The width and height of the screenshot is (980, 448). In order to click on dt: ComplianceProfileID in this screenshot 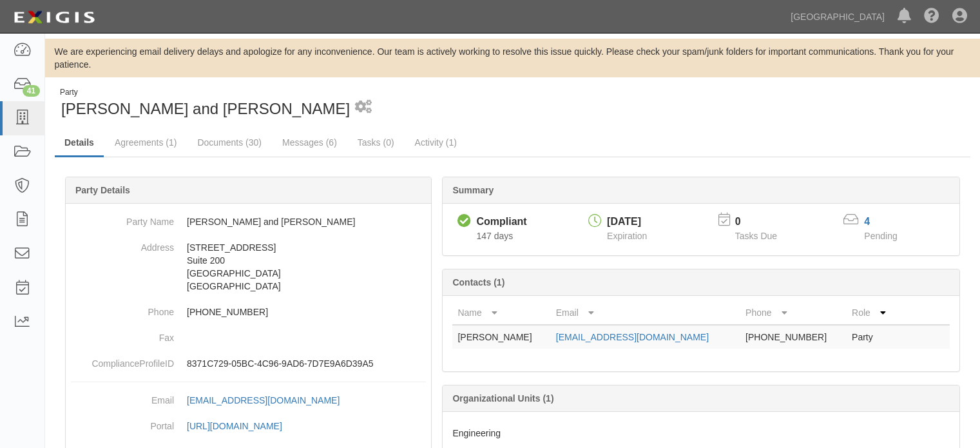, I will do `click(122, 360)`.